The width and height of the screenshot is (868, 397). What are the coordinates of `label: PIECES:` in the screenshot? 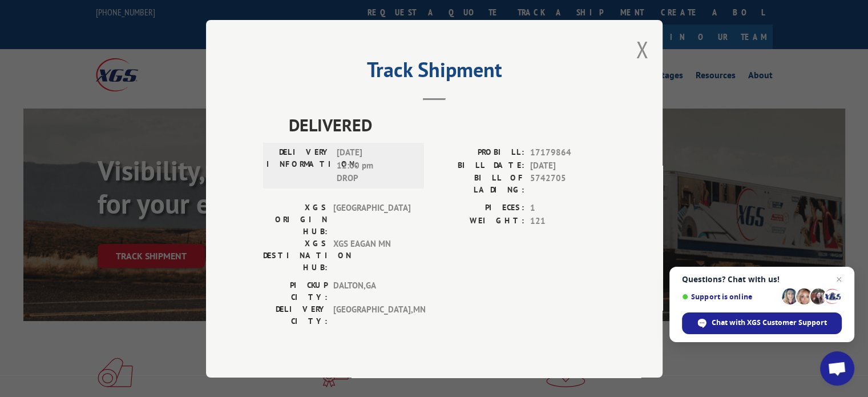 It's located at (479, 208).